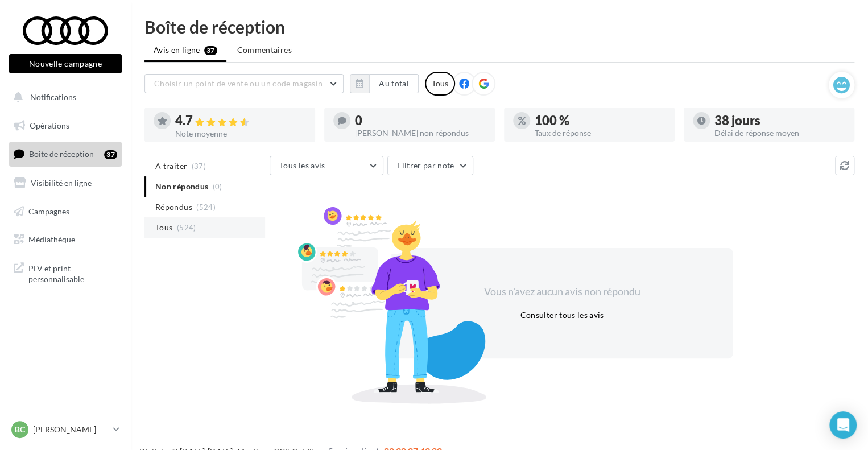  What do you see at coordinates (420, 121) in the screenshot?
I see `div: 0` at bounding box center [420, 121].